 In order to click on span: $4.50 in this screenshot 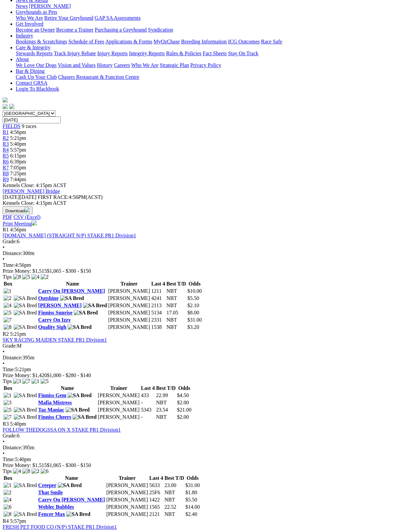, I will do `click(182, 395)`.